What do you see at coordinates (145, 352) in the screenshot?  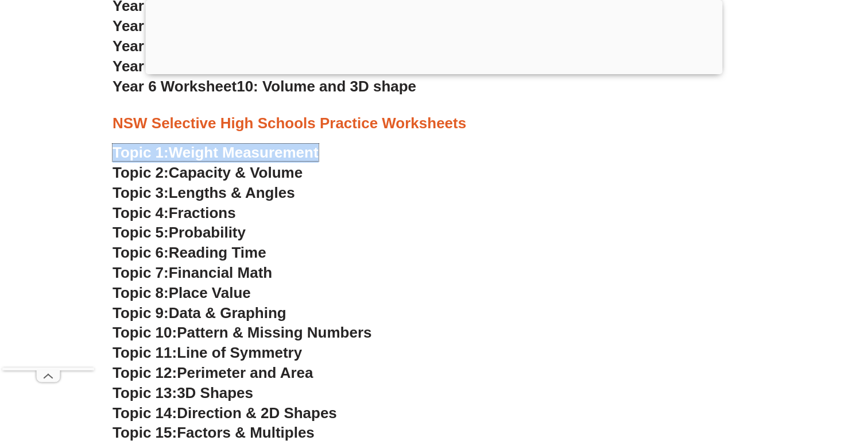 I see `span: Topic 11:` at bounding box center [145, 352].